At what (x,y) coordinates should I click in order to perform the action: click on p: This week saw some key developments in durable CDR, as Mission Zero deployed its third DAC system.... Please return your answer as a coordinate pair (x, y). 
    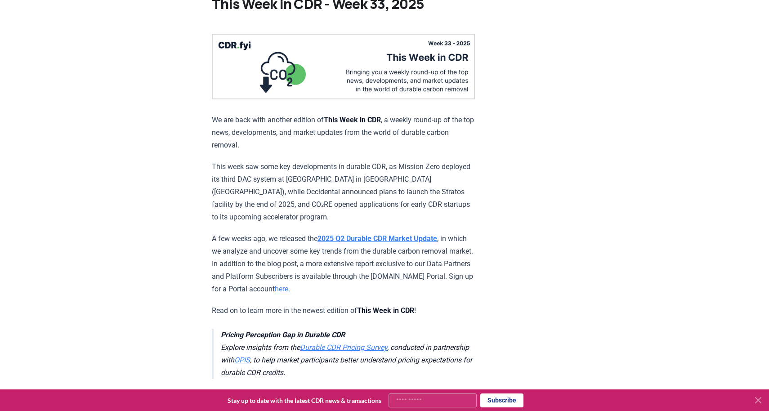
    Looking at the image, I should click on (343, 192).